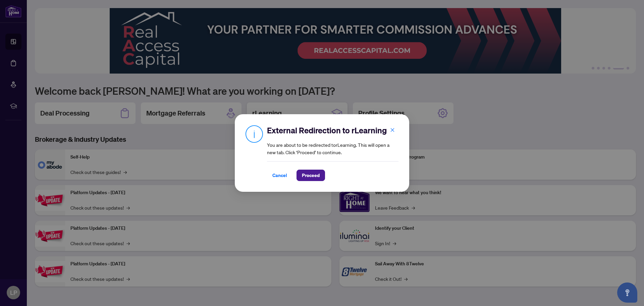  I want to click on h2: External Redirection to rLearning, so click(333, 130).